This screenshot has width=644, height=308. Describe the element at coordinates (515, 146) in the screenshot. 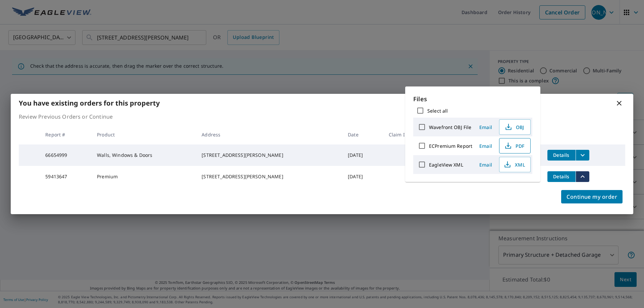

I see `span: PDF` at that location.